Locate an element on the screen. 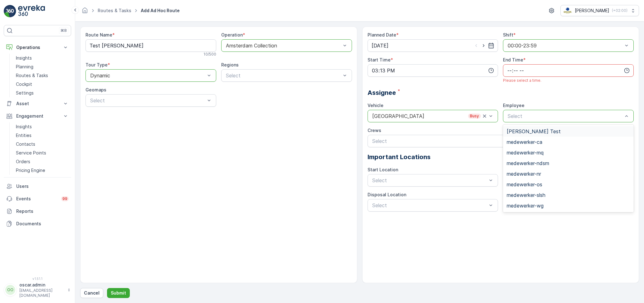 This screenshot has height=303, width=644. p: Service Points is located at coordinates (31, 153).